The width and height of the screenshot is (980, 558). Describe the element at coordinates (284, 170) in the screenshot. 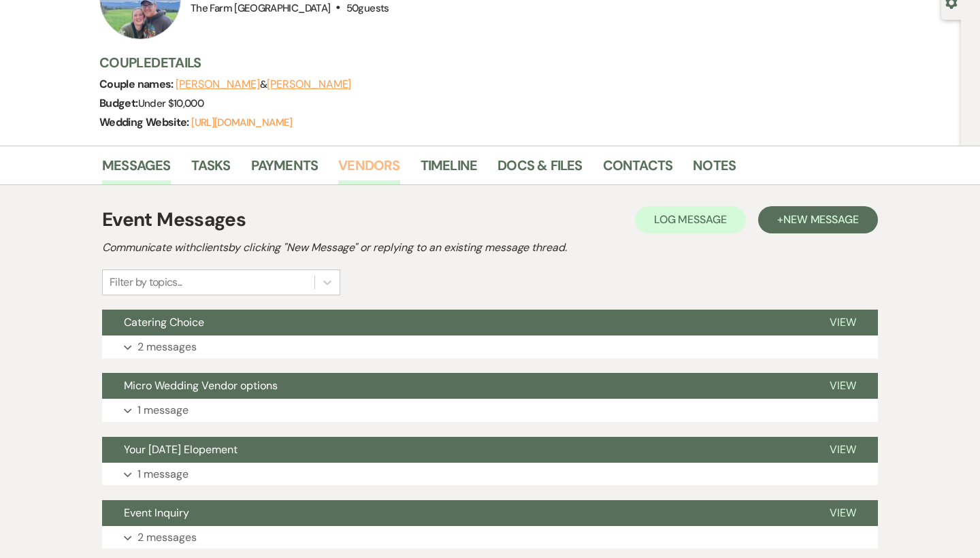

I see `a: Payments` at that location.